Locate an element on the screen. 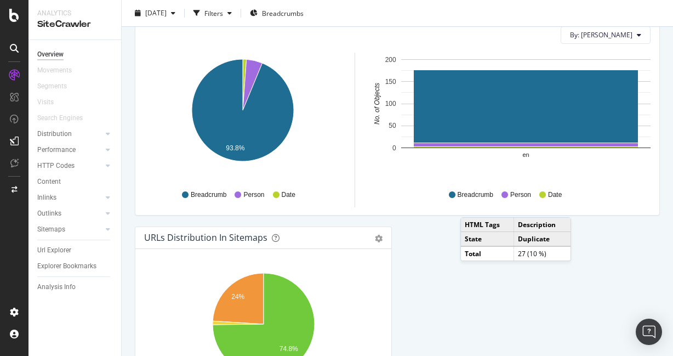  div: gear is located at coordinates (379, 238).